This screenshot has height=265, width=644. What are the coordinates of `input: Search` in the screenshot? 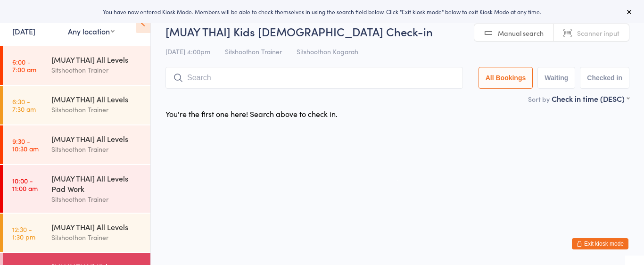 It's located at (314, 78).